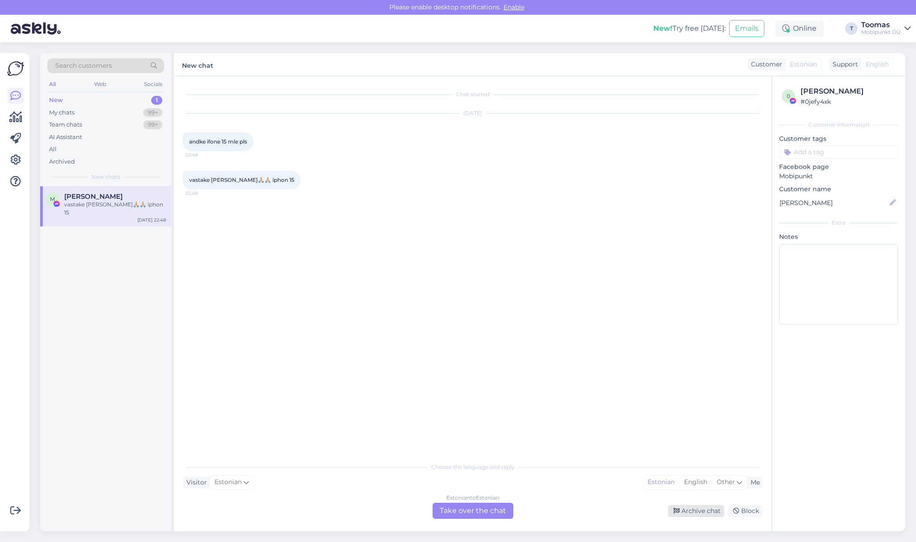  Describe the element at coordinates (661, 482) in the screenshot. I see `div: Estonian` at that location.